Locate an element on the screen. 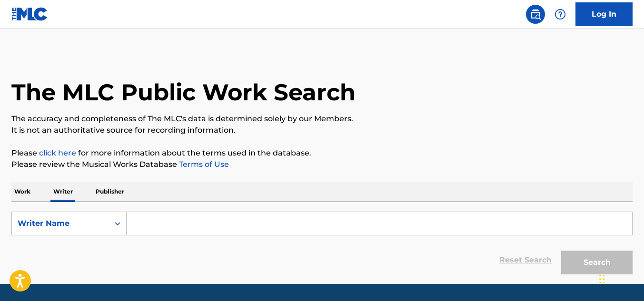 The image size is (644, 301). form: Search Form is located at coordinates (322, 245).